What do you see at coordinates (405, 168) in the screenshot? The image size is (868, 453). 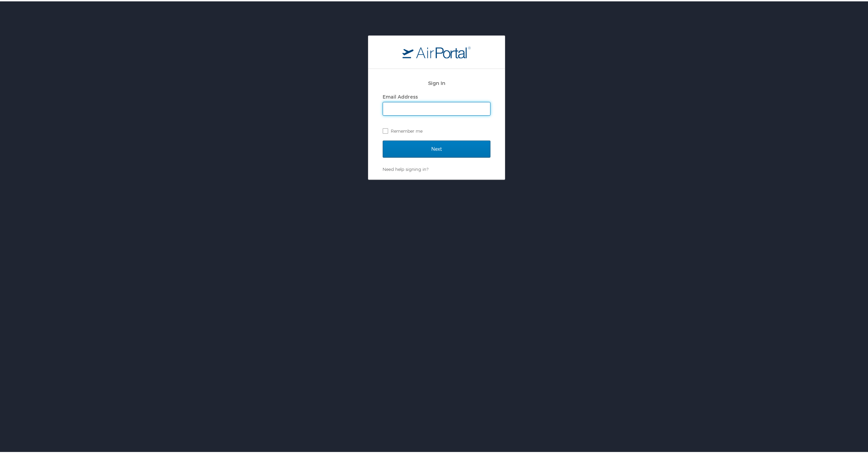 I see `a: Need help signing in?` at bounding box center [405, 168].